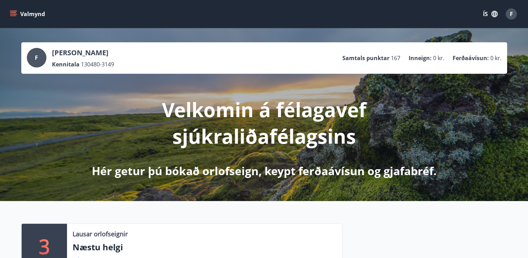  What do you see at coordinates (66, 64) in the screenshot?
I see `p: Kennitala` at bounding box center [66, 64].